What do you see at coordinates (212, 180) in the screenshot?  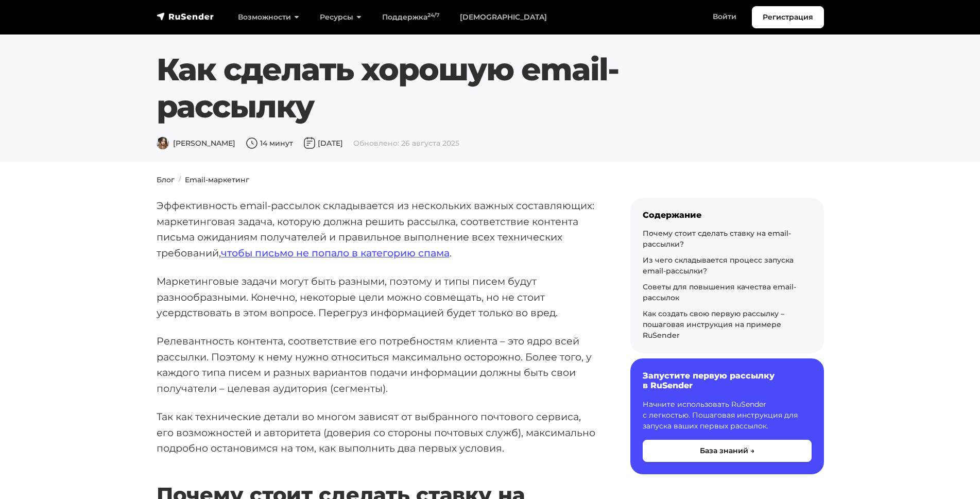 I see `li: Email-маркетинг` at bounding box center [212, 180].